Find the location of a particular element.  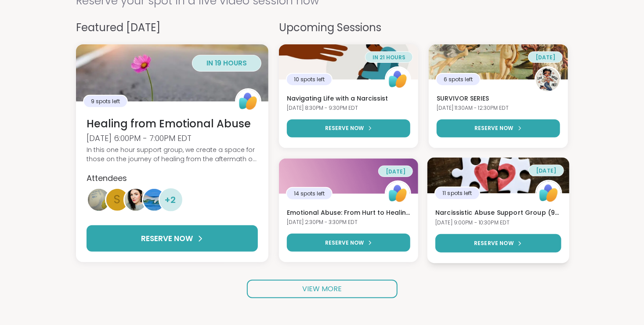

span: in 21 hours is located at coordinates (389, 57).